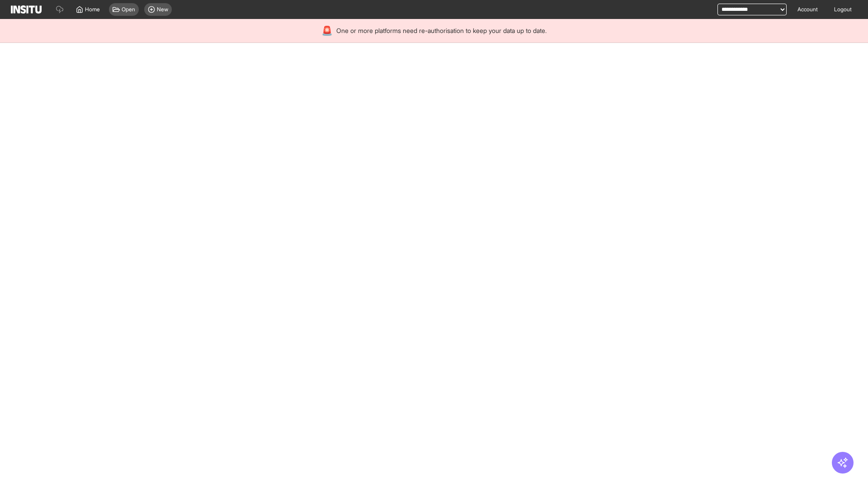  I want to click on img: Logo, so click(26, 10).